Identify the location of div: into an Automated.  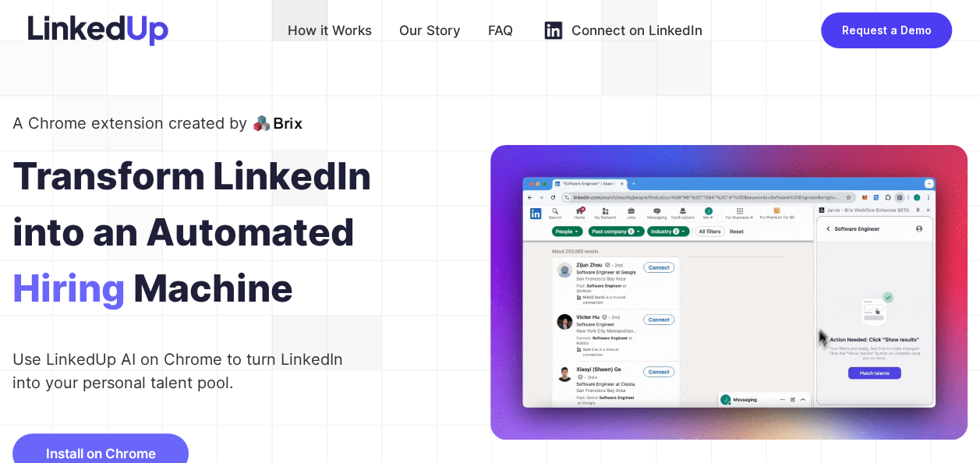
(251, 232).